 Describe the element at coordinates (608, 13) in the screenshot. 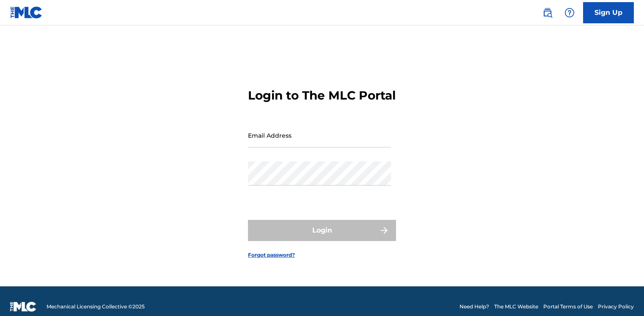

I see `a: Sign Up` at that location.